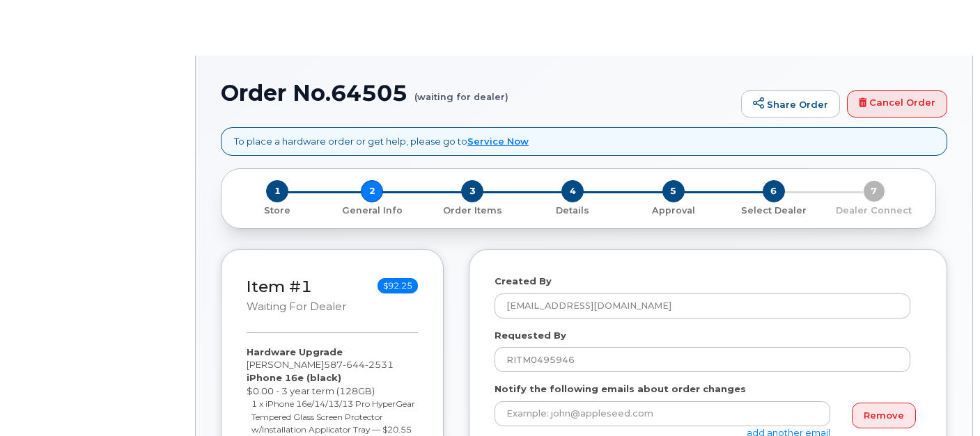 This screenshot has width=980, height=436. I want to click on h1: Order No.64505, so click(477, 93).